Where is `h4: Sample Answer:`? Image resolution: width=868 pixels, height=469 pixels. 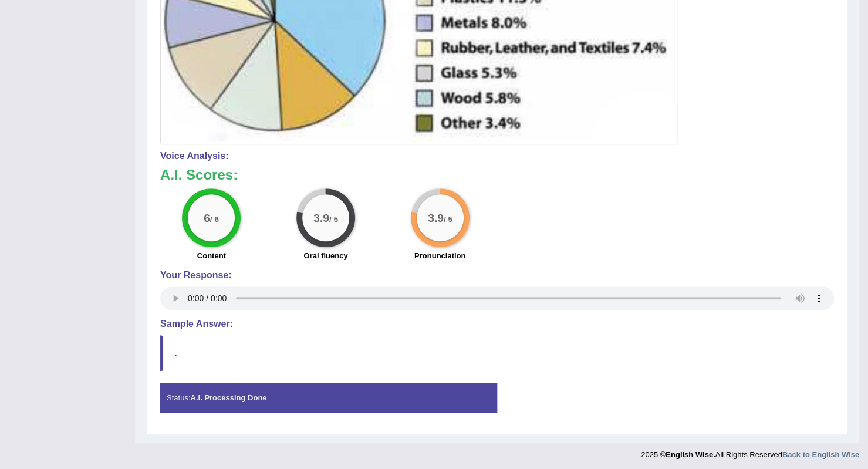
h4: Sample Answer: is located at coordinates (497, 324).